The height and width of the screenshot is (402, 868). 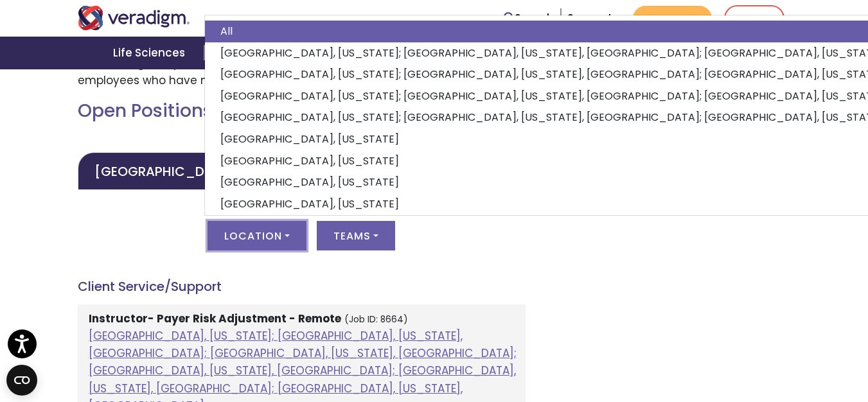 I want to click on h2: Open Positions, so click(x=302, y=111).